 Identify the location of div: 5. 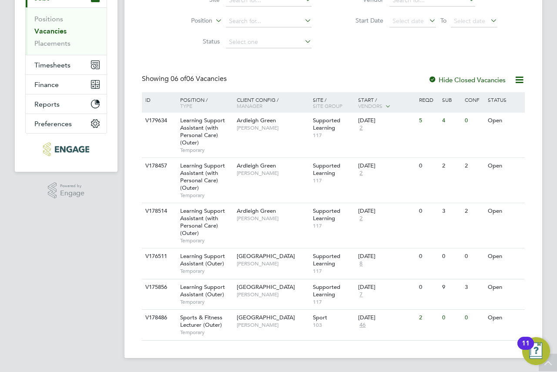
(428, 121).